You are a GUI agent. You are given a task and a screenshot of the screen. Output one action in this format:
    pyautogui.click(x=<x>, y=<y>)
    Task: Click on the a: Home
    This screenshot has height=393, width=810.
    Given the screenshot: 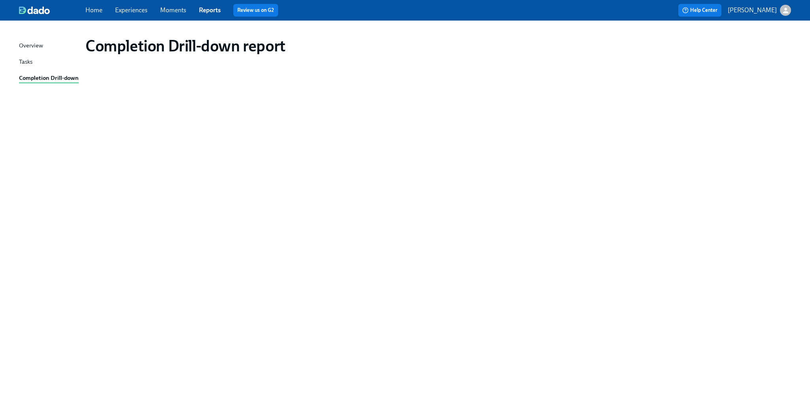 What is the action you would take?
    pyautogui.click(x=94, y=10)
    